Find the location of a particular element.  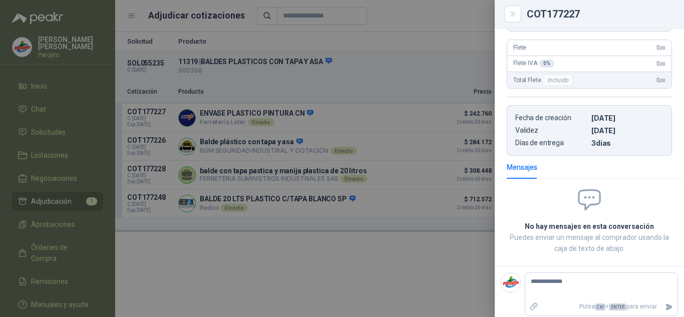

div: COT177227 is located at coordinates (600, 14).